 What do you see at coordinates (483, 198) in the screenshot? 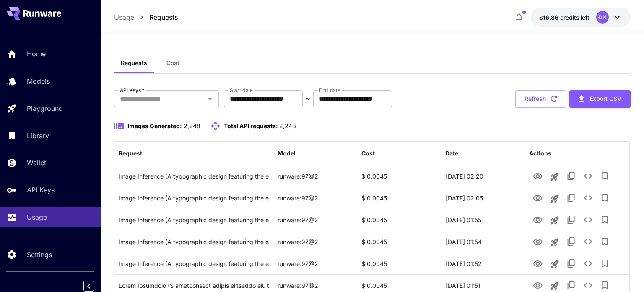
I see `div: 26 Aug, 2025 02:05` at bounding box center [483, 198].